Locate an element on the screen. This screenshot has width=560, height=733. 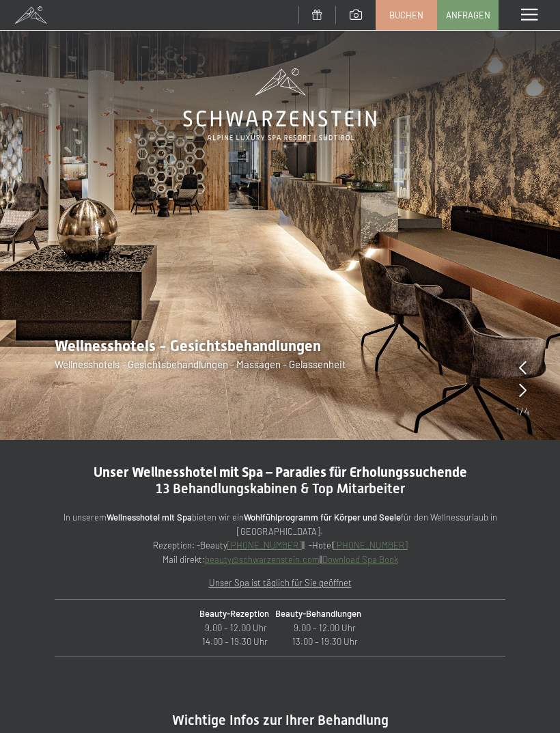
span: 4 is located at coordinates (526, 411).